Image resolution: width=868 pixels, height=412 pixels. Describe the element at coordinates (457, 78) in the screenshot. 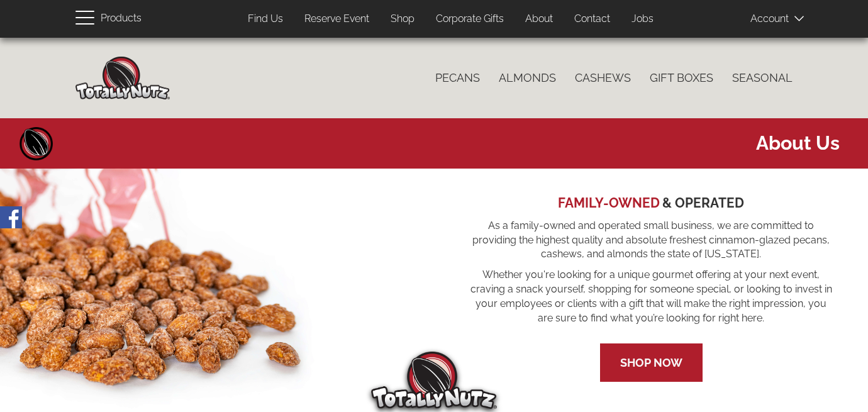

I see `a: Pecans` at that location.